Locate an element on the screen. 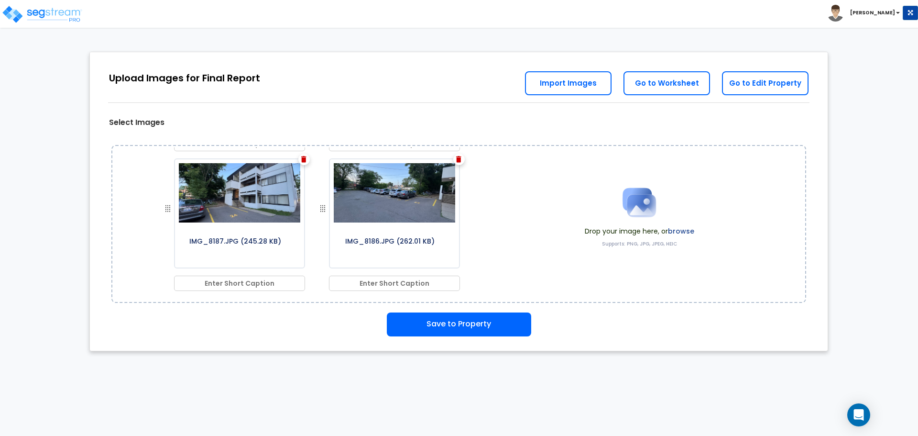 This screenshot has height=436, width=918. span: Drop your image here, or is located at coordinates (639, 231).